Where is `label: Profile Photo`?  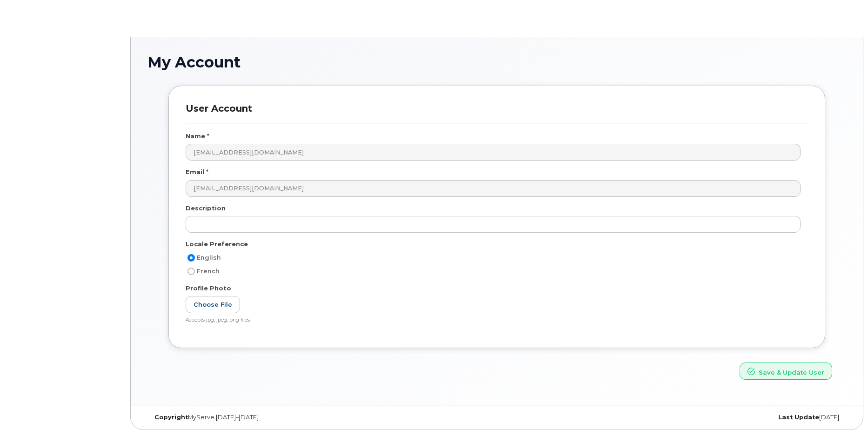
label: Profile Photo is located at coordinates (209, 288).